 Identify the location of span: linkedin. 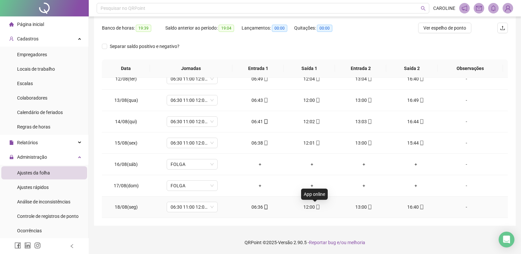
(28, 246).